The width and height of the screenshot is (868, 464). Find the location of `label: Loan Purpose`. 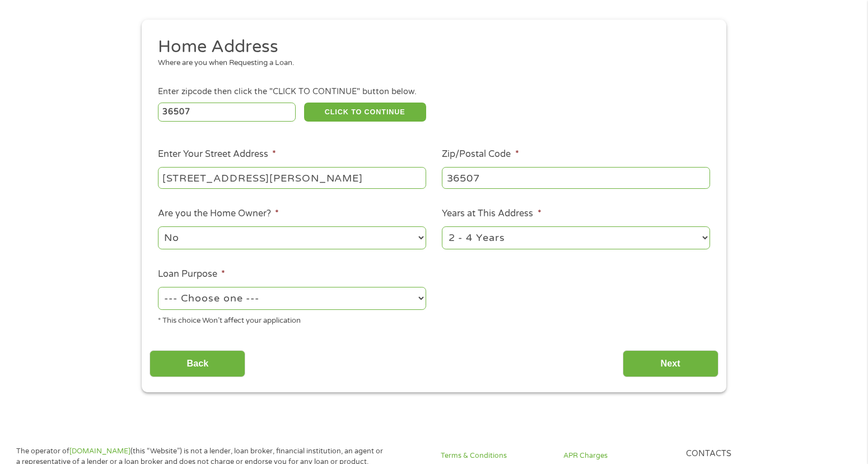

label: Loan Purpose is located at coordinates (191, 274).